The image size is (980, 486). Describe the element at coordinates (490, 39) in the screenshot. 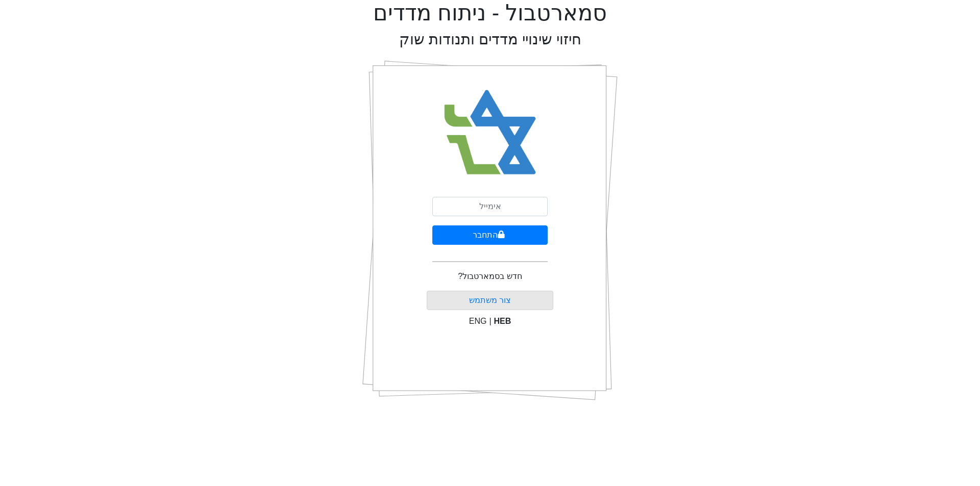

I see `h2: חיזוי שינויי מדדים ותנודות שוק` at that location.